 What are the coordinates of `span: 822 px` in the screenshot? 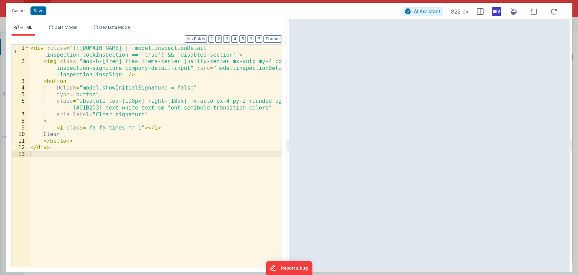 It's located at (460, 12).